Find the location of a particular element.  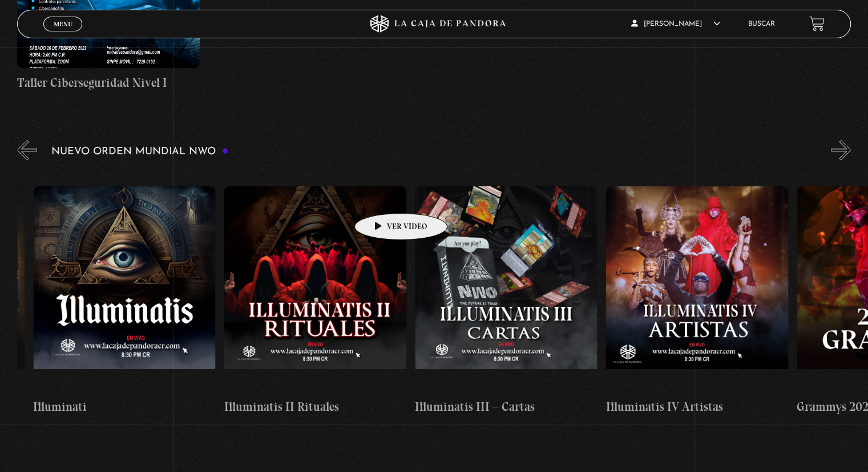

span: Menu is located at coordinates (63, 24).